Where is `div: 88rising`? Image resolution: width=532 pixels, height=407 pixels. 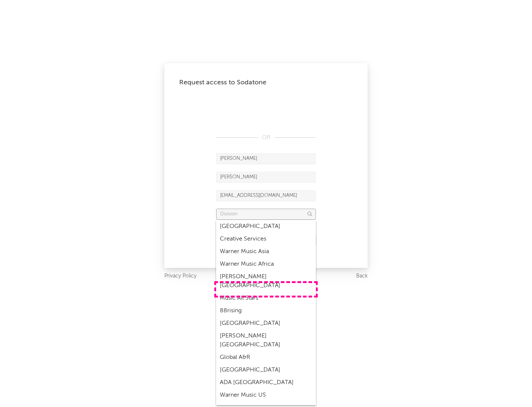
div: 88rising is located at coordinates (266, 310).